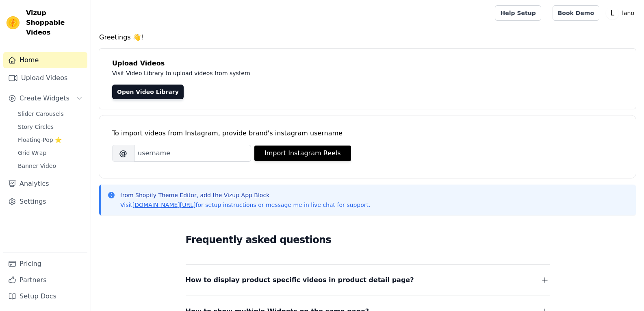 The width and height of the screenshot is (644, 311). What do you see at coordinates (36, 127) in the screenshot?
I see `span: Story Circles` at bounding box center [36, 127].